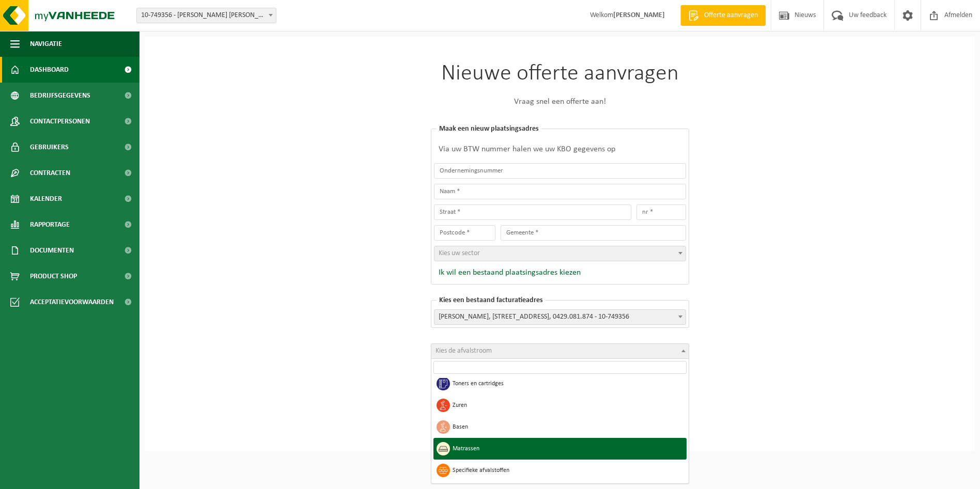 The image size is (980, 489). What do you see at coordinates (560, 317) in the screenshot?
I see `span: DIERICKX VISSCHERS, BAAIKENSSTRAAT 1, ZELE, 0429.081.874 - 10-749356` at bounding box center [560, 317].